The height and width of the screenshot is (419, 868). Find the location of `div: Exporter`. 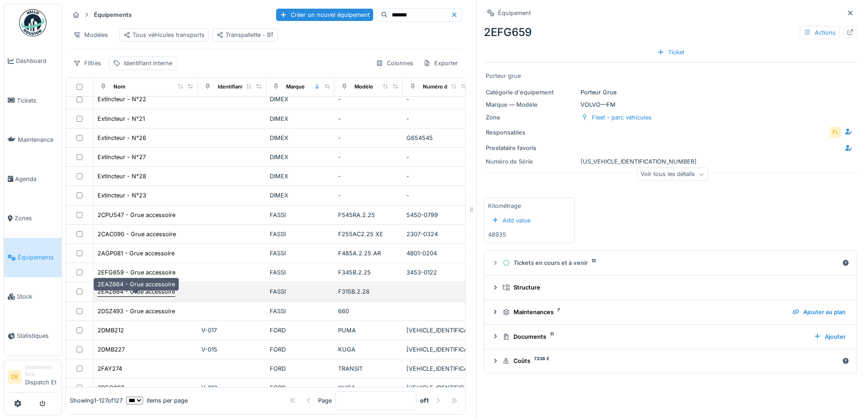

div: Exporter is located at coordinates (441, 63).